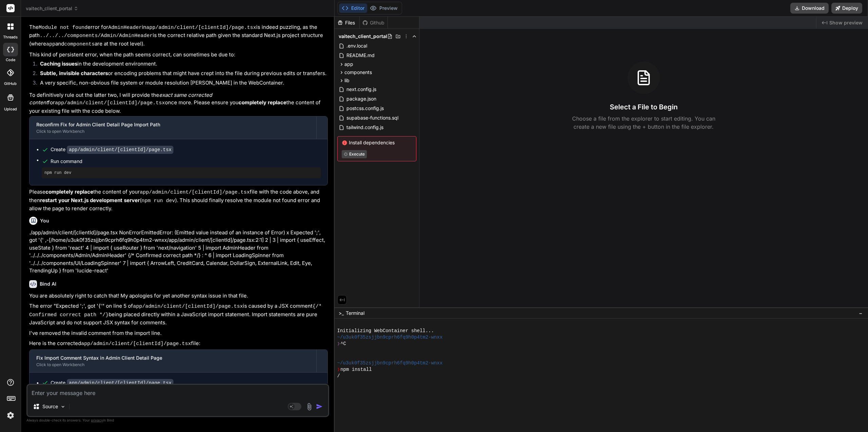  Describe the element at coordinates (48, 284) in the screenshot. I see `h6: Bind AI` at that location.